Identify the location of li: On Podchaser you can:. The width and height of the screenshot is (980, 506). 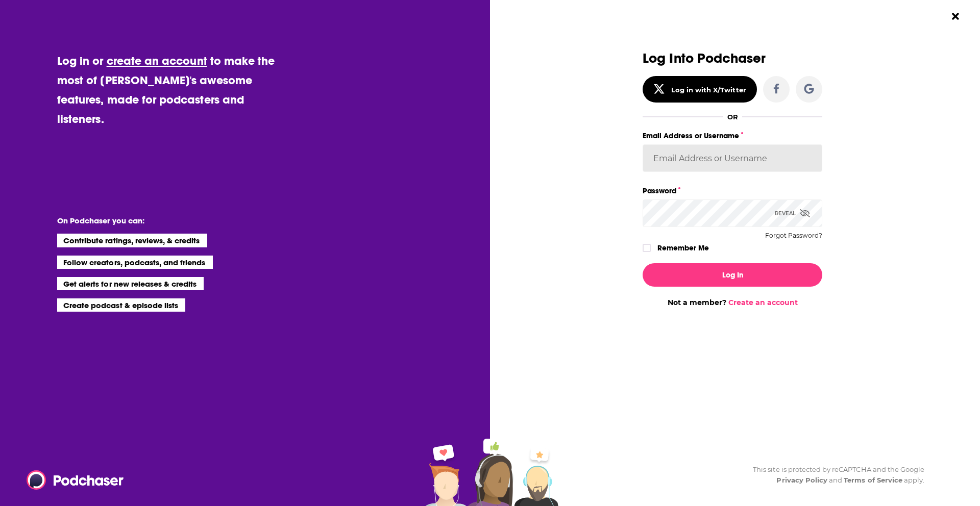
(159, 220).